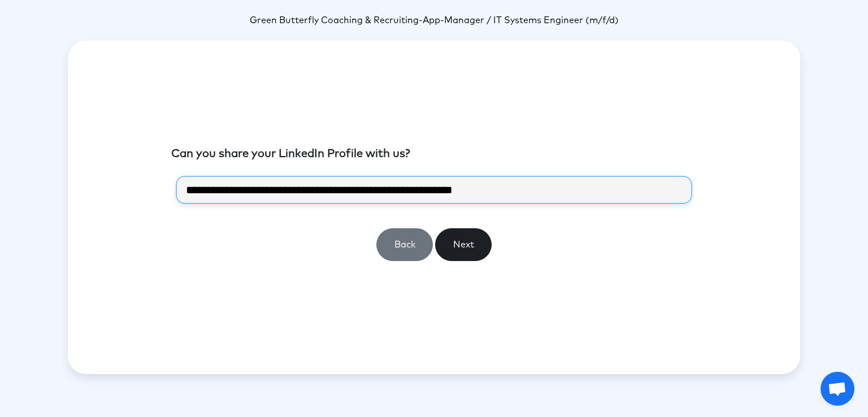 Image resolution: width=868 pixels, height=417 pixels. What do you see at coordinates (290, 153) in the screenshot?
I see `label: Can you share your LinkedIn Profile with us?` at bounding box center [290, 153].